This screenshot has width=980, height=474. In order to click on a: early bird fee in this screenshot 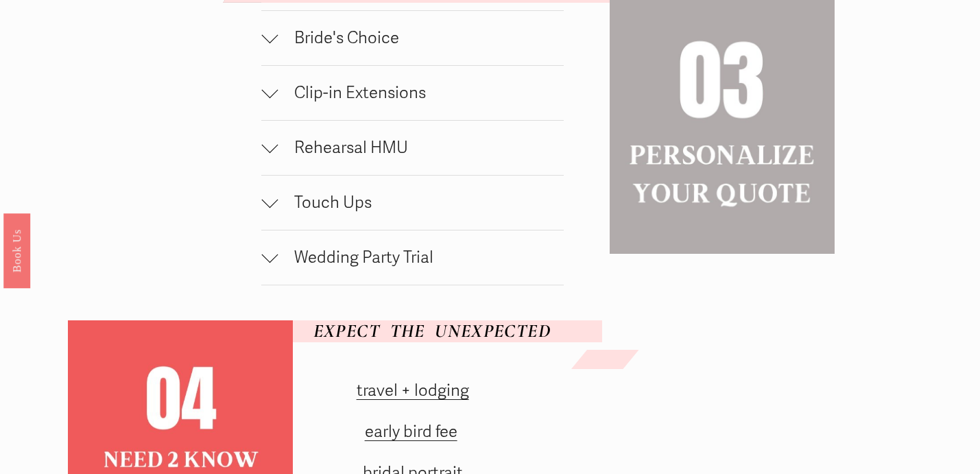, I will do `click(411, 432)`.